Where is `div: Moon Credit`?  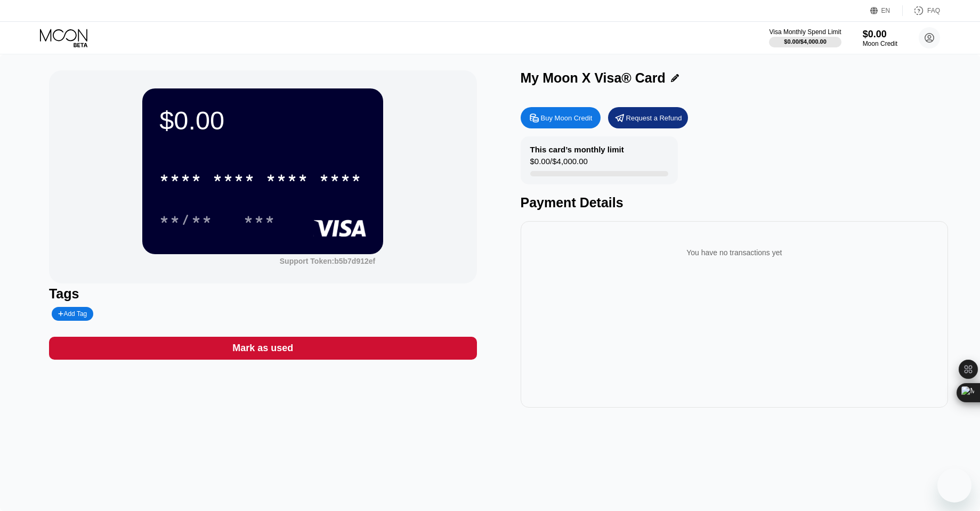
div: Moon Credit is located at coordinates (880, 44).